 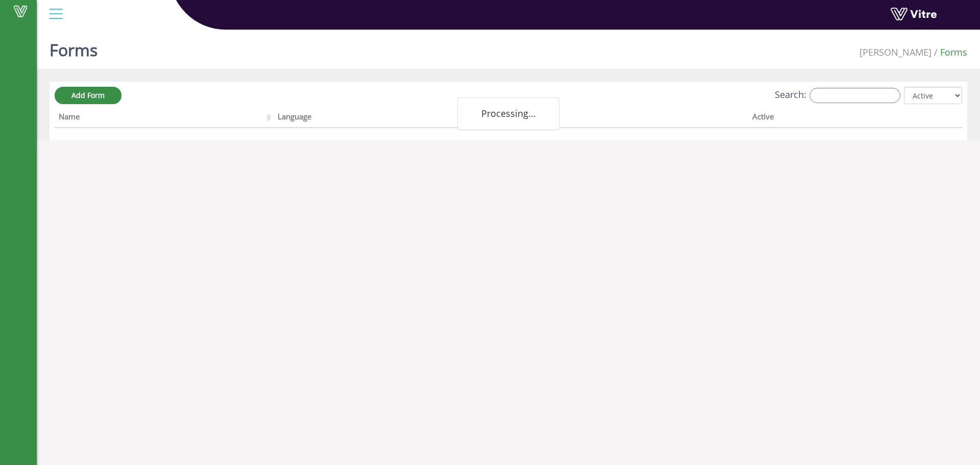 I want to click on span: 379, so click(x=895, y=52).